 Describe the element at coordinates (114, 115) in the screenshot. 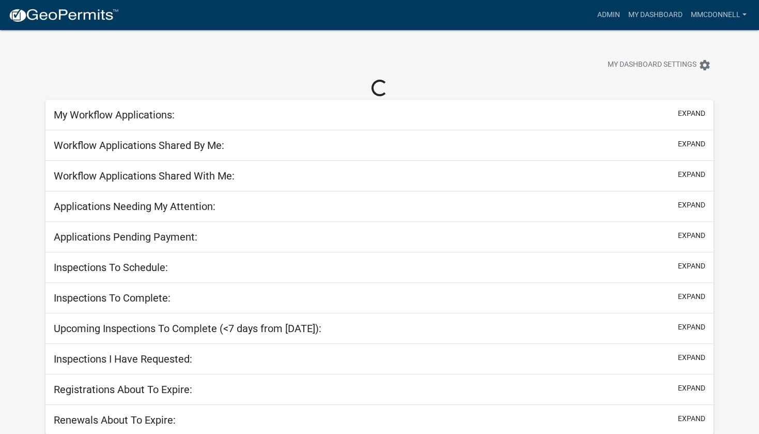

I see `h5: My Workflow Applications:` at that location.